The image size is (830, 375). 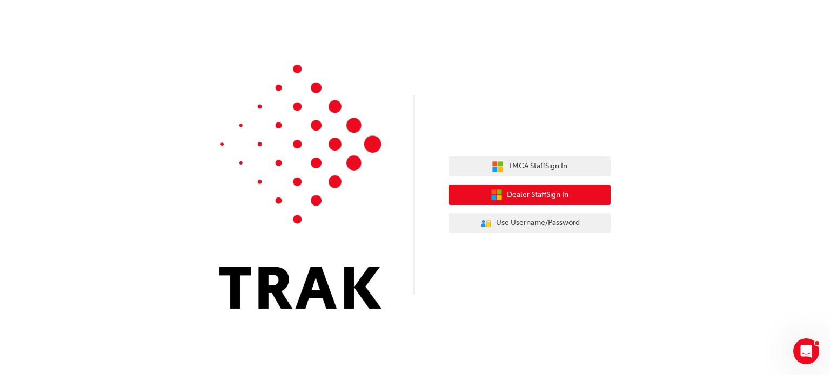 I want to click on span: Use Username/Password, so click(x=538, y=223).